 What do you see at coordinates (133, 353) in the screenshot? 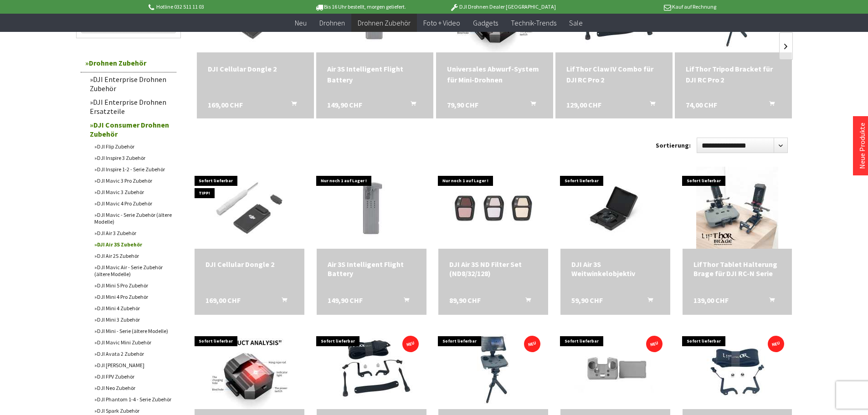
I see `a: DJI Avata 2 Zubehör` at bounding box center [133, 353].